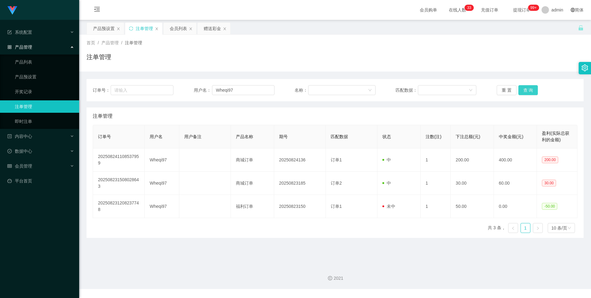  Describe the element at coordinates (45, 62) in the screenshot. I see `a: 产品列表` at that location.